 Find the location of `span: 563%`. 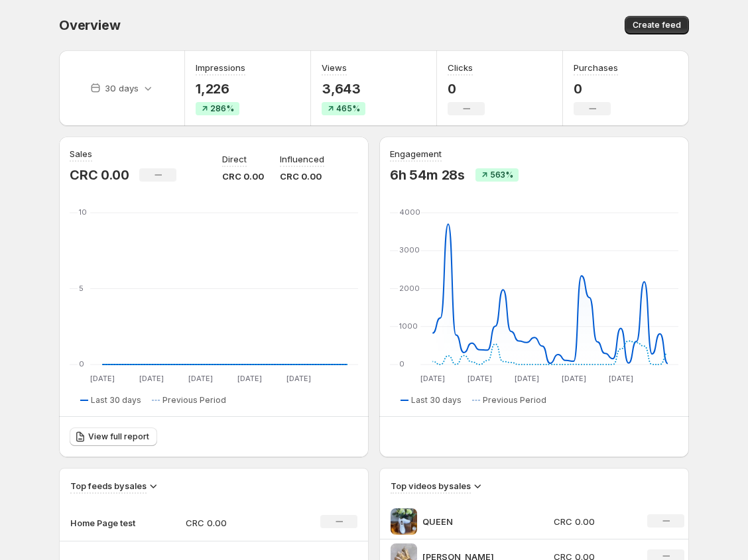

span: 563% is located at coordinates (501, 175).